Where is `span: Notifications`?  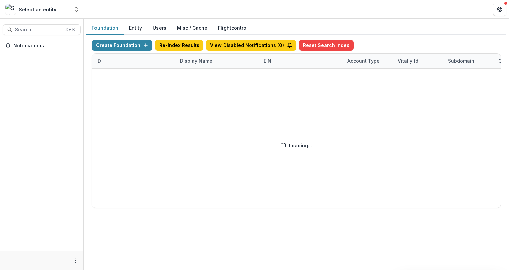
span: Notifications is located at coordinates (46, 46).